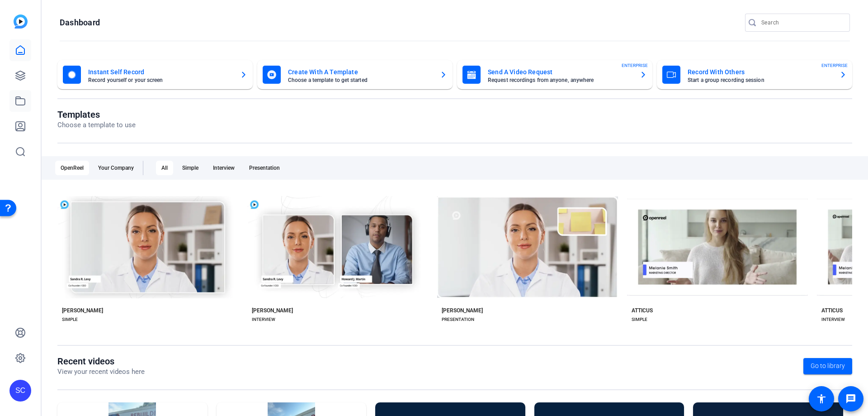  I want to click on p: View your recent videos here, so click(101, 372).